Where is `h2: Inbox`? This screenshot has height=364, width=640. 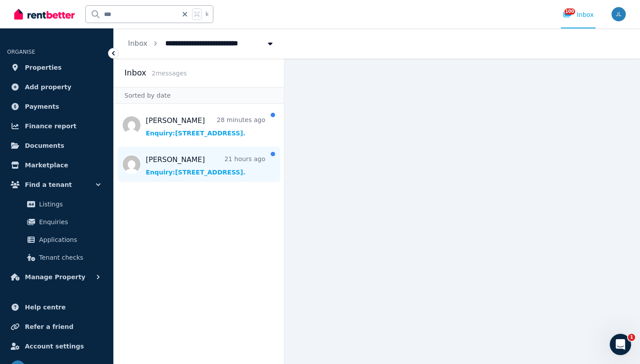 h2: Inbox is located at coordinates (135, 73).